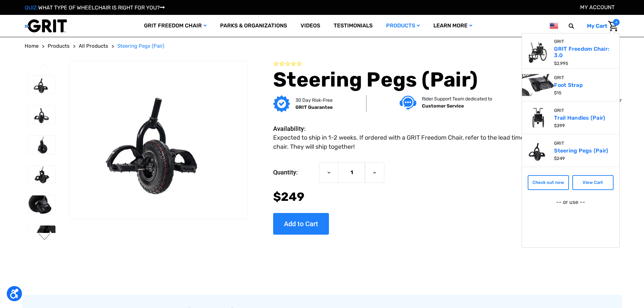 The image size is (644, 308). Describe the element at coordinates (42, 204) in the screenshot. I see `img: GRIT Steering Pegs: close up of velcro strap on top of one side of pedals mounted to front caster...` at that location.